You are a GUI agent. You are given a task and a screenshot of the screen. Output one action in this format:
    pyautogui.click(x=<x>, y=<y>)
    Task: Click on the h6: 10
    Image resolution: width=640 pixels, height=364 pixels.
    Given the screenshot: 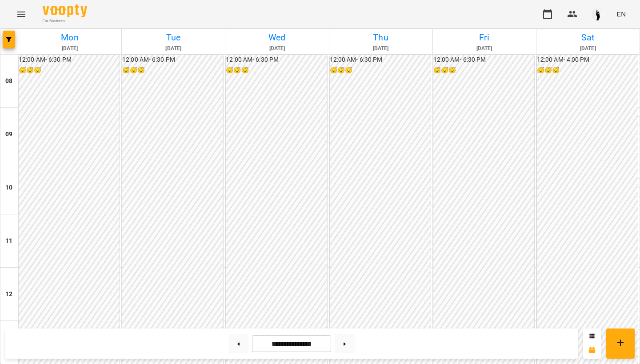 What is the action you would take?
    pyautogui.click(x=9, y=188)
    